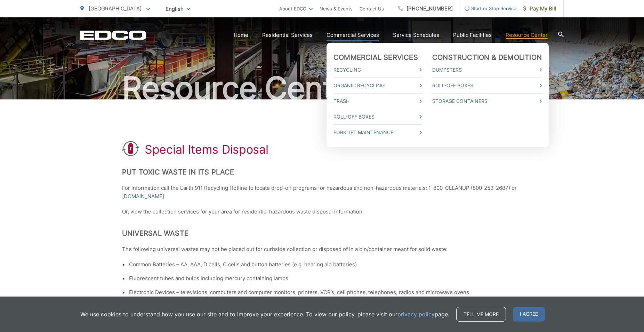  I want to click on a: About EDCO, so click(296, 9).